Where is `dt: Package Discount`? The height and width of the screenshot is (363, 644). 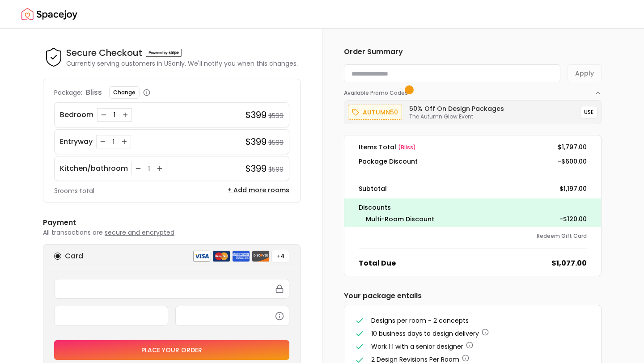
dt: Package Discount is located at coordinates (389, 161).